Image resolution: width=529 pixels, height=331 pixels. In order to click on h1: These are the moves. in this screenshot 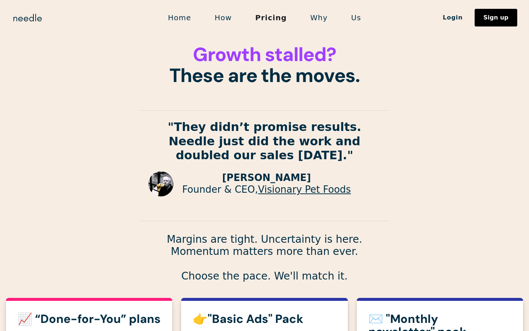, I will do `click(265, 65)`.